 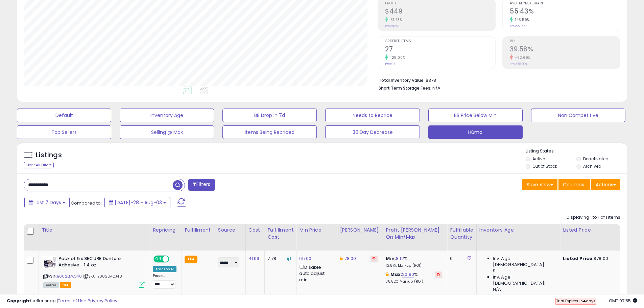 What do you see at coordinates (578, 258) in the screenshot?
I see `b: Listed Price:` at bounding box center [578, 258].